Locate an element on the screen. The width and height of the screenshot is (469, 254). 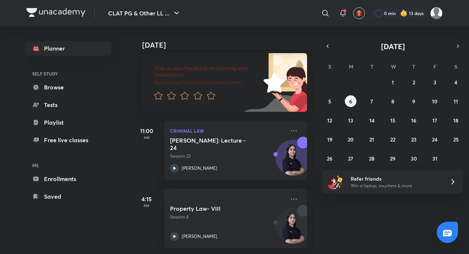
abbr: October 21, 2025 is located at coordinates (371, 139).